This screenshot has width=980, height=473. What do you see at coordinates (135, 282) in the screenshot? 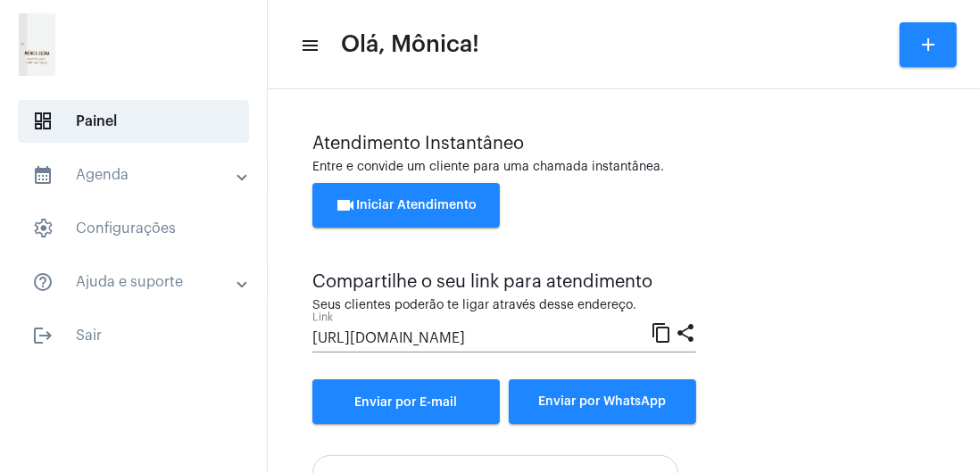
I see `mat-panel-title: Ajuda e suporte` at bounding box center [135, 282].